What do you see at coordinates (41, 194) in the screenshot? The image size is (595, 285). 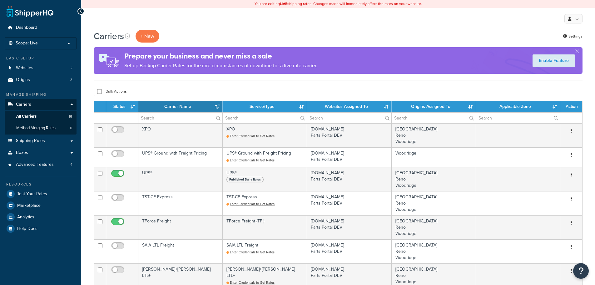 I see `li: Test Your Rates` at bounding box center [41, 194].